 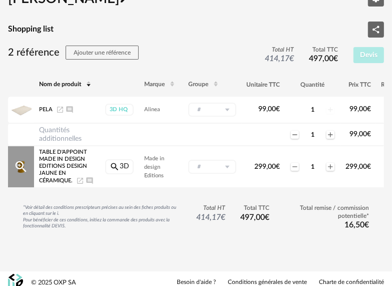 I want to click on a: Magnify icon3D, so click(x=119, y=167).